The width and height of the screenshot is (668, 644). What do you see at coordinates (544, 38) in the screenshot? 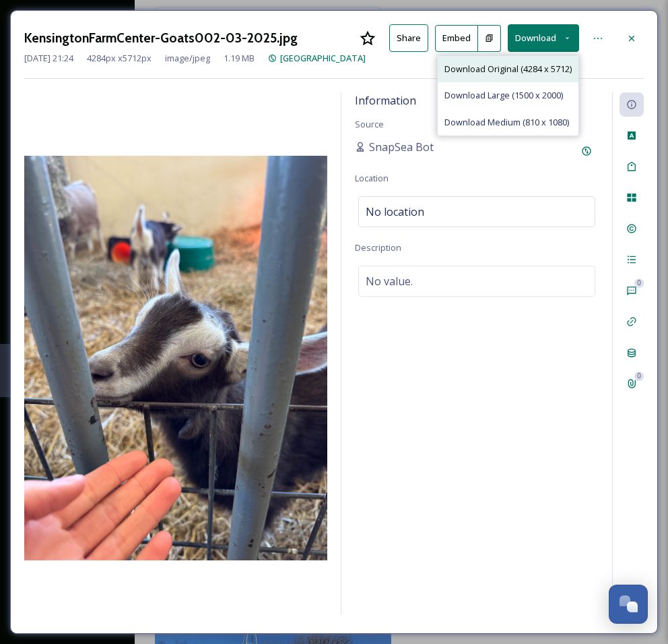
I see `button: Download` at bounding box center [544, 38].